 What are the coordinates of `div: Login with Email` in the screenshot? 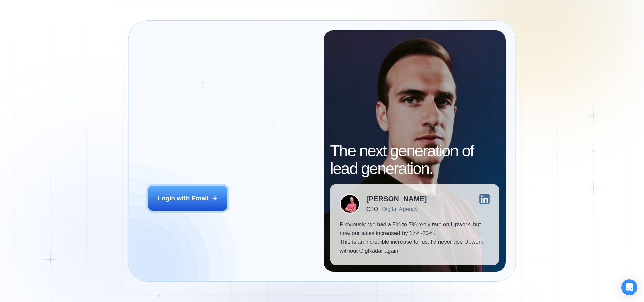 It's located at (183, 199).